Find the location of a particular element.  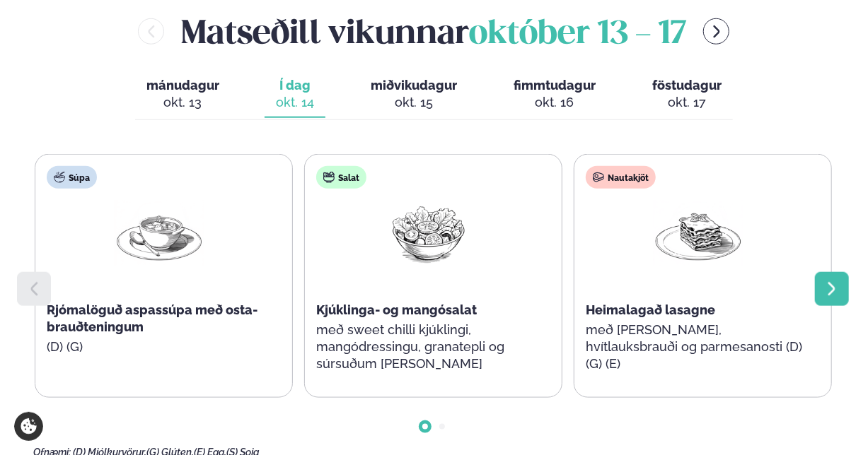

div: okt. 16 is located at coordinates (555, 103).